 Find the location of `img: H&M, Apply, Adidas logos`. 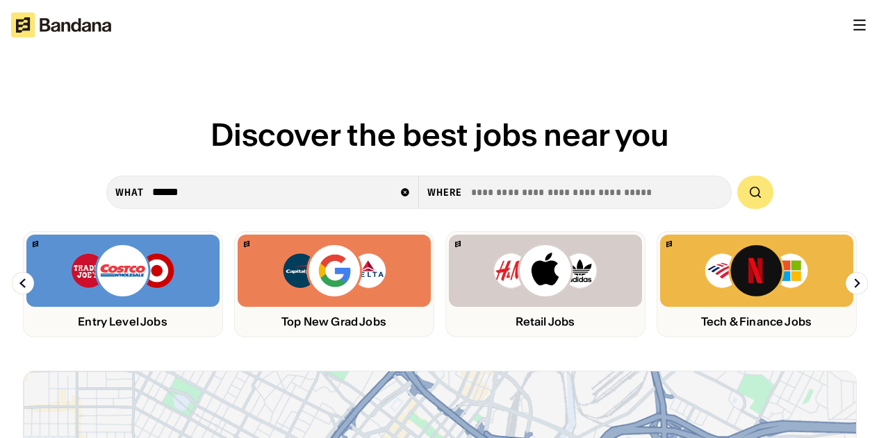

img: H&M, Apply, Adidas logos is located at coordinates (545, 271).